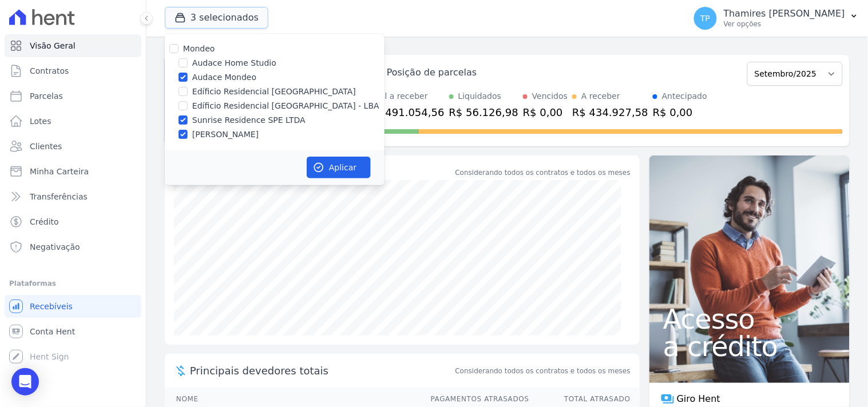 This screenshot has height=407, width=868. Describe the element at coordinates (73, 247) in the screenshot. I see `a: Negativação` at that location.